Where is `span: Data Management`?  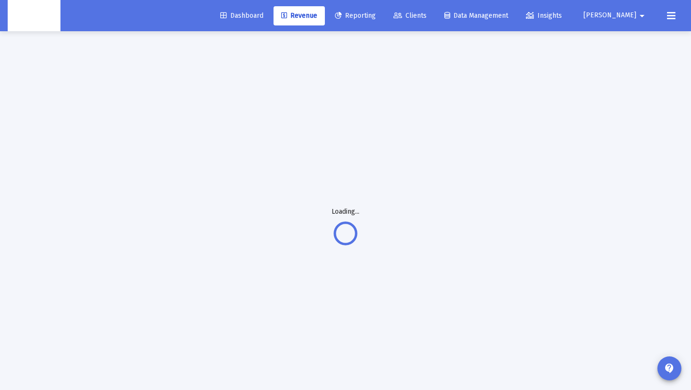 span: Data Management is located at coordinates (476, 15).